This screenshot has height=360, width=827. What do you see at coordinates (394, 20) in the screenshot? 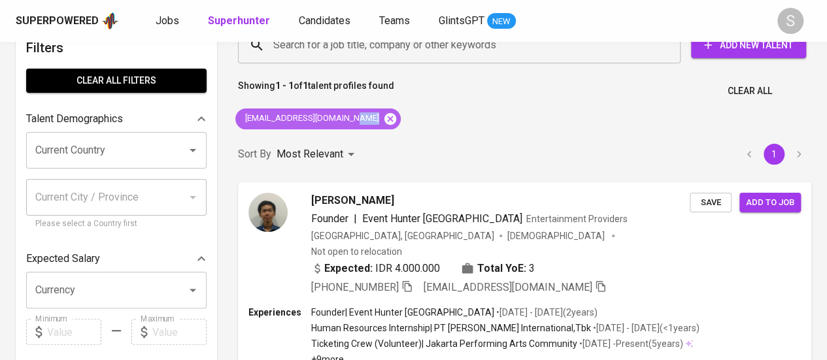
I see `span: Teams` at bounding box center [394, 20].